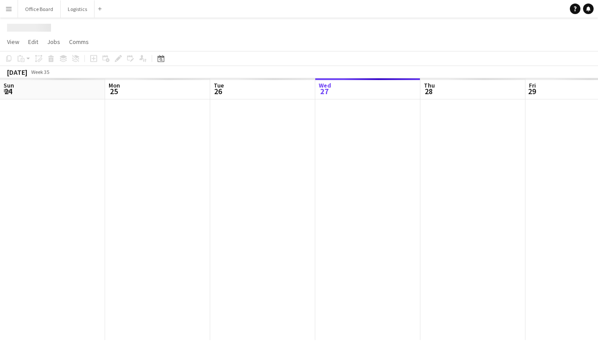 This screenshot has height=355, width=598. I want to click on span: Tue, so click(219, 85).